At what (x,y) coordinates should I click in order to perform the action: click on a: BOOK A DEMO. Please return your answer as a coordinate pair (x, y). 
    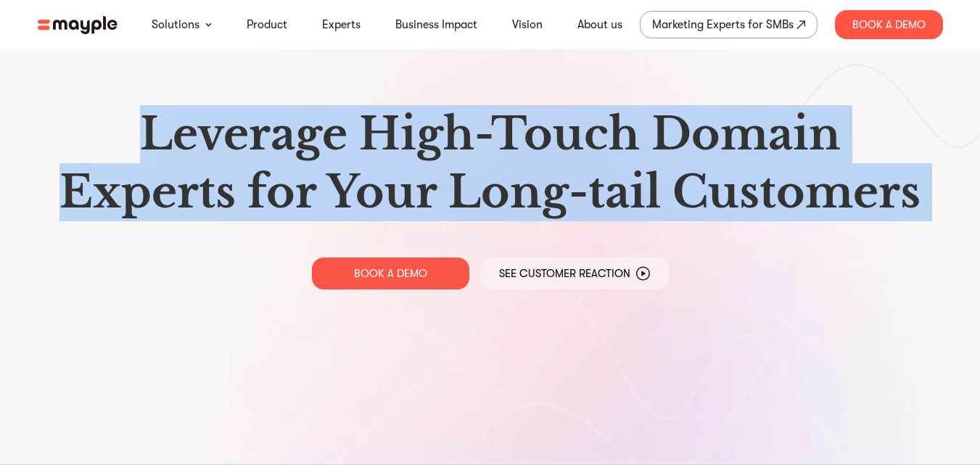
    Looking at the image, I should click on (390, 273).